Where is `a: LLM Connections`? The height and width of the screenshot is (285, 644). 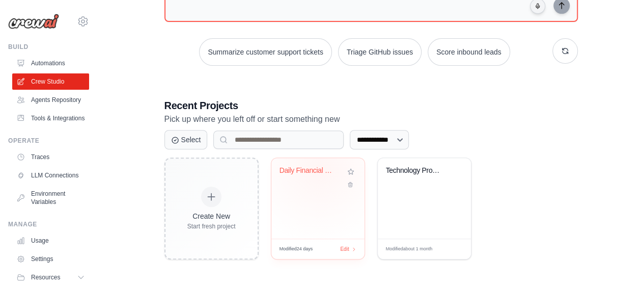
a: LLM Connections is located at coordinates (51, 175).